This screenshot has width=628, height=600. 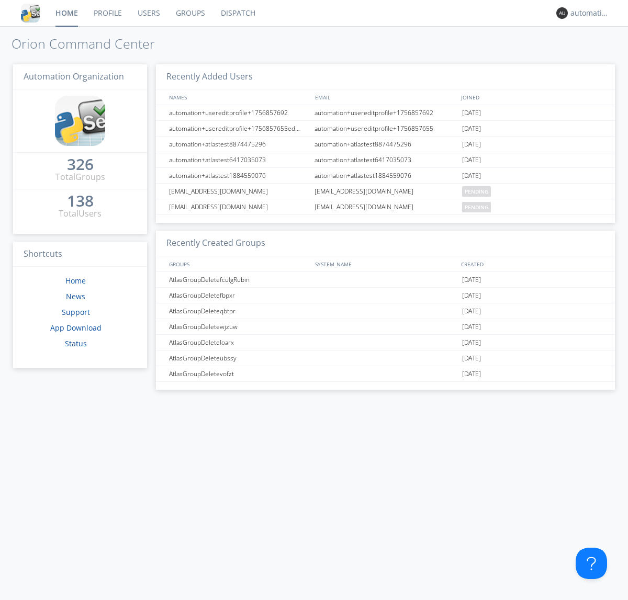 What do you see at coordinates (385, 77) in the screenshot?
I see `h3: Recently Added Users` at bounding box center [385, 77].